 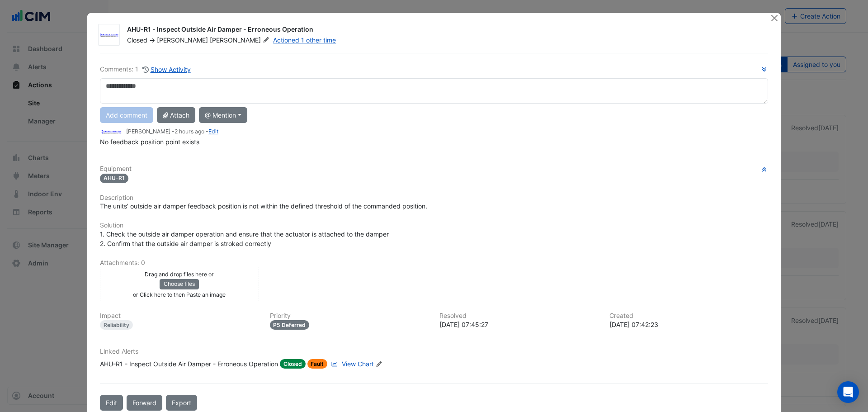 What do you see at coordinates (434, 169) in the screenshot?
I see `h6: Equipment` at bounding box center [434, 169].